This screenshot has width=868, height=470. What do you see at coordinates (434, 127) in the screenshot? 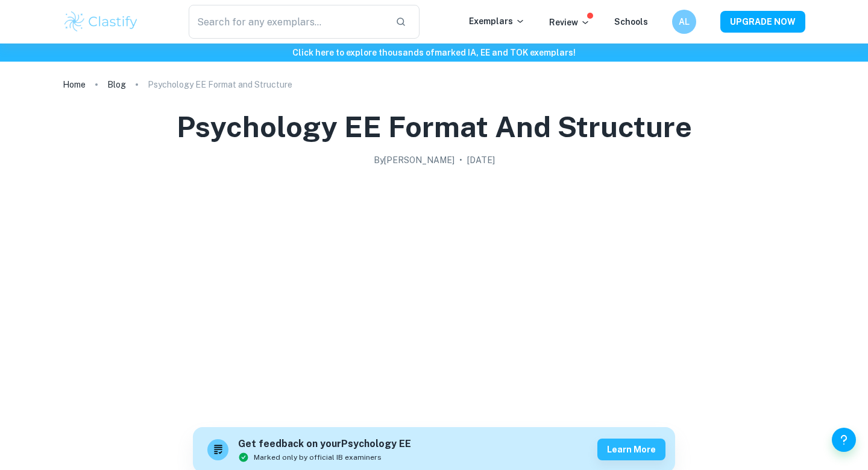
I see `h1: Psychology EE Format and Structure` at bounding box center [434, 127].